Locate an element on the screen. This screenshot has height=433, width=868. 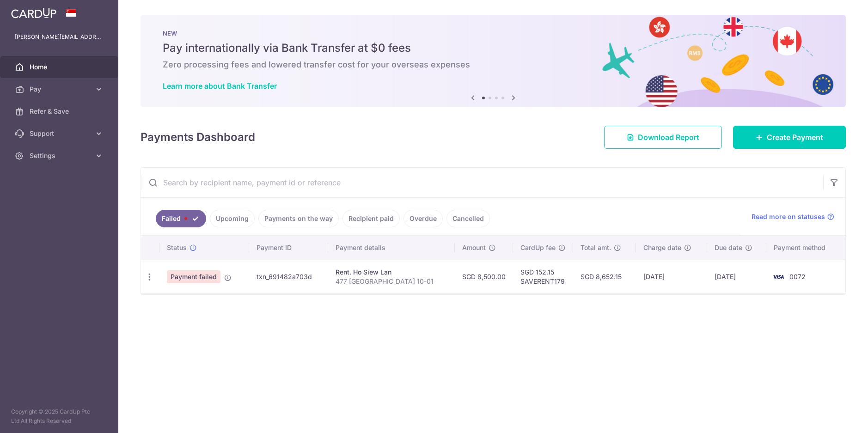
span: Status is located at coordinates (176, 247).